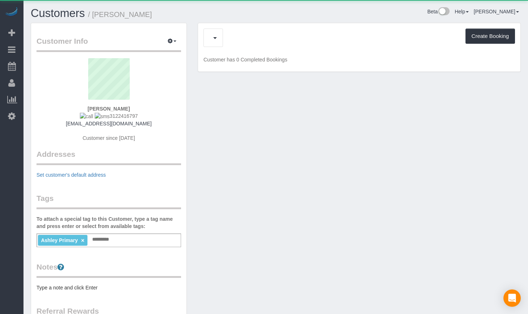 The width and height of the screenshot is (528, 314). Describe the element at coordinates (59, 240) in the screenshot. I see `span: Ashley Primary` at that location.